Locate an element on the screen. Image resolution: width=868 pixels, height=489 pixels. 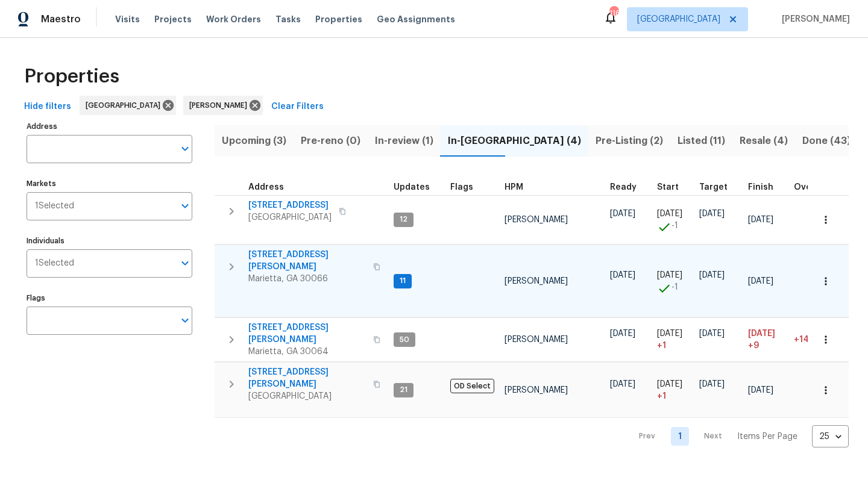
span: +9 is located at coordinates (753, 346).